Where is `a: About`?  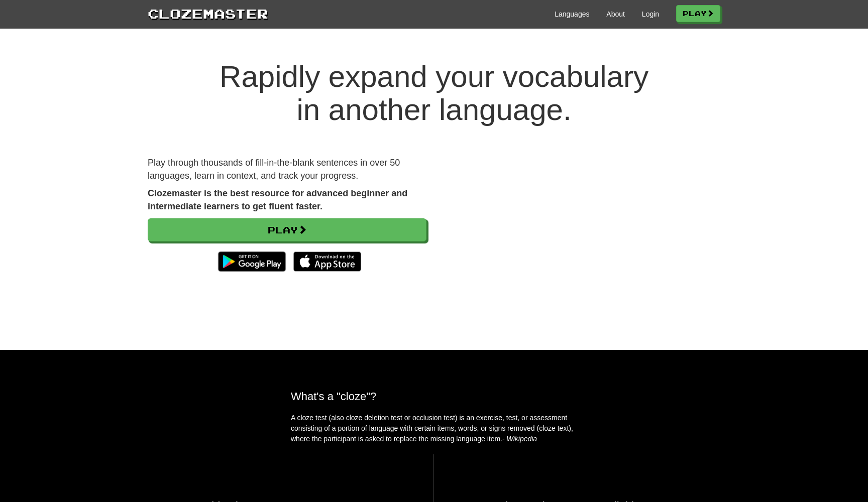
a: About is located at coordinates (615, 14).